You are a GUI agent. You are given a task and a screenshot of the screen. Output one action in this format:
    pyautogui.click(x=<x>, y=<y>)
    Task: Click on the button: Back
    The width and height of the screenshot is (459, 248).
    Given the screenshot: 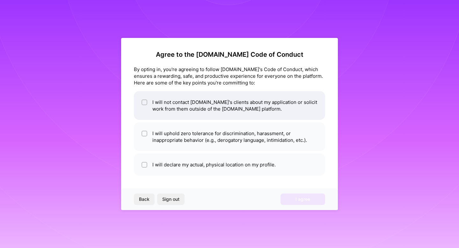 What is the action you would take?
    pyautogui.click(x=144, y=199)
    